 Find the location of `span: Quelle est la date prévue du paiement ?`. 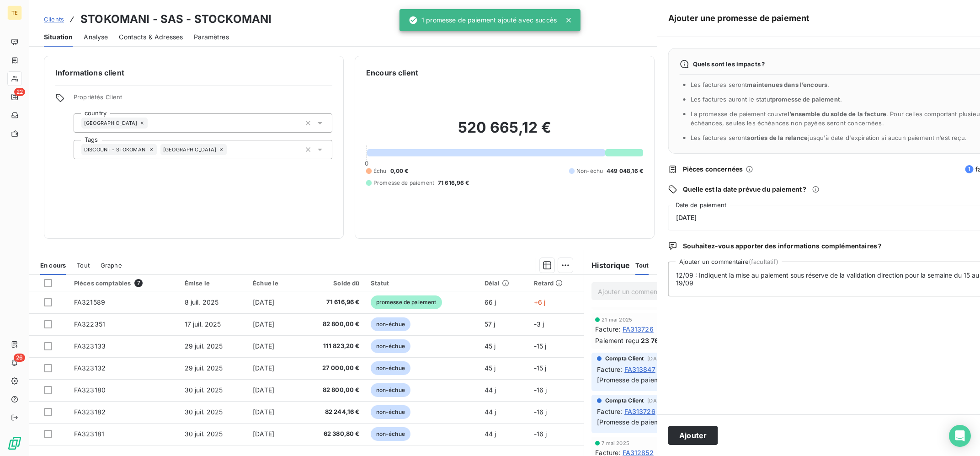

span: Quelle est la date prévue du paiement ? is located at coordinates (745, 190).